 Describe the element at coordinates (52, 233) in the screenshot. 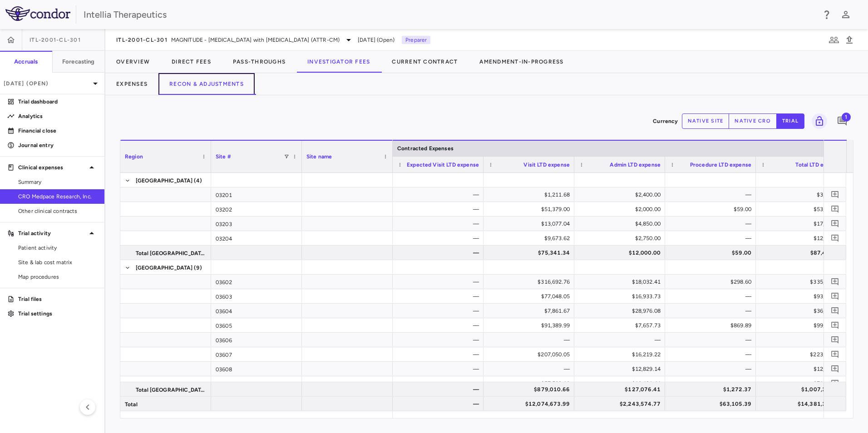

I see `p: Trial activity` at that location.